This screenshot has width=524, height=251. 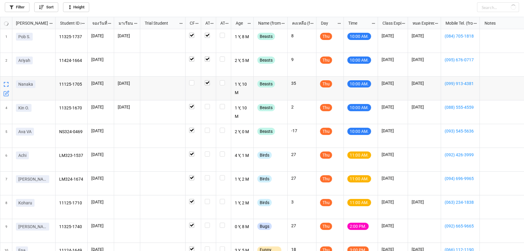 I want to click on a: Filter, so click(x=17, y=7).